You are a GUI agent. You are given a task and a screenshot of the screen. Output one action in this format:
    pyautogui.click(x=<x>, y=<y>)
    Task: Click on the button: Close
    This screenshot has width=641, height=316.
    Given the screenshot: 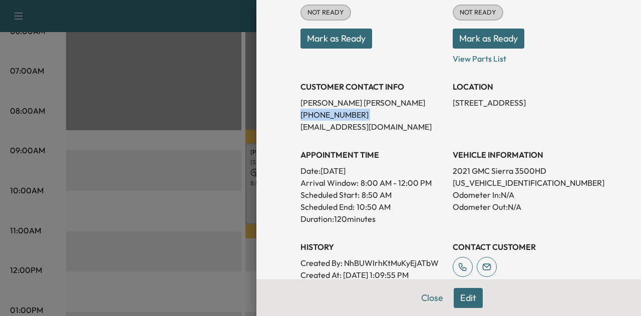 What is the action you would take?
    pyautogui.click(x=432, y=298)
    